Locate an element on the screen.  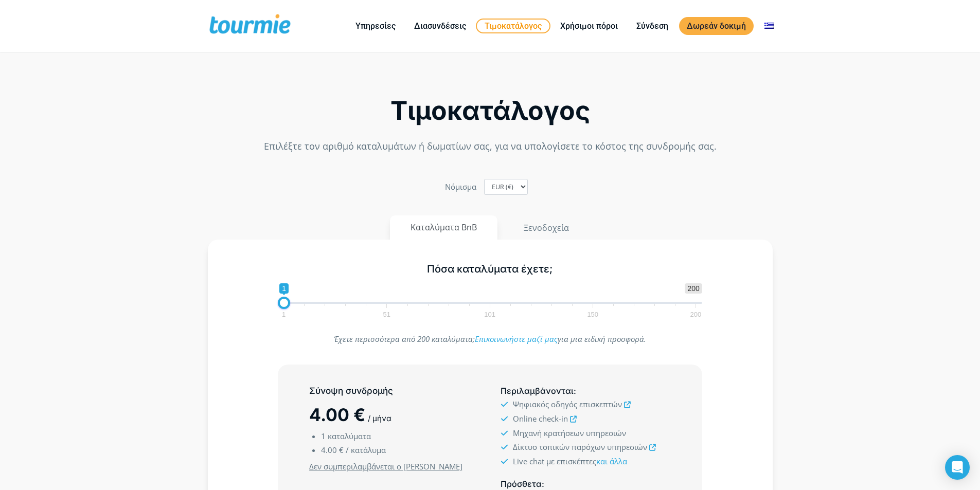
span: 101 is located at coordinates (490, 314).